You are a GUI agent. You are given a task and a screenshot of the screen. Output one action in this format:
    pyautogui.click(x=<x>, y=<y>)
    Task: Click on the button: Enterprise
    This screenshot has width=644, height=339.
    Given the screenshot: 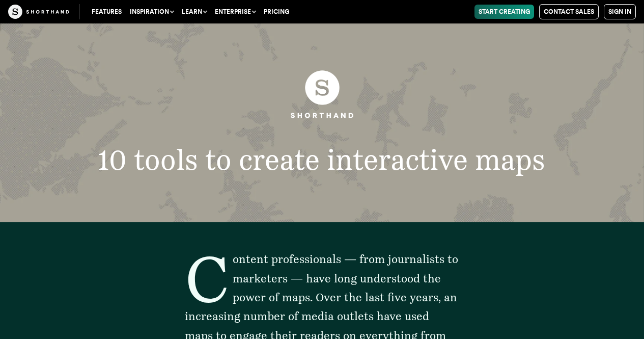 What is the action you would take?
    pyautogui.click(x=235, y=12)
    